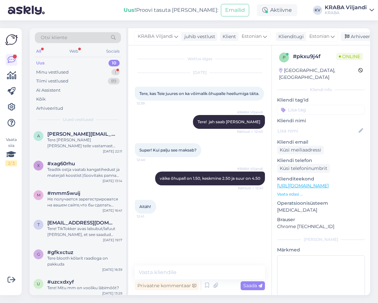 This screenshot has height=303, width=378. Describe the element at coordinates (210, 178) in the screenshot. I see `span: väike õhupall on 1.50, keskmine 2.50 ja suur on 4.50` at that location.